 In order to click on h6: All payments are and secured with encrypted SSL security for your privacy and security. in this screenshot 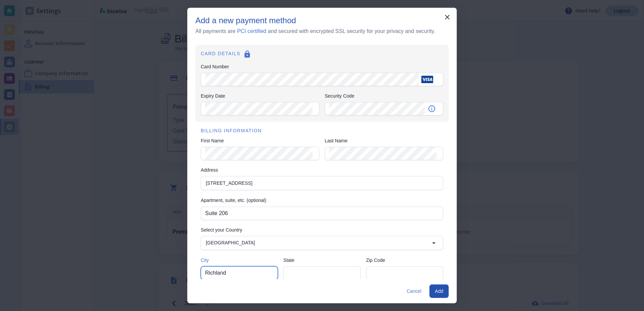, I will do `click(315, 31)`.